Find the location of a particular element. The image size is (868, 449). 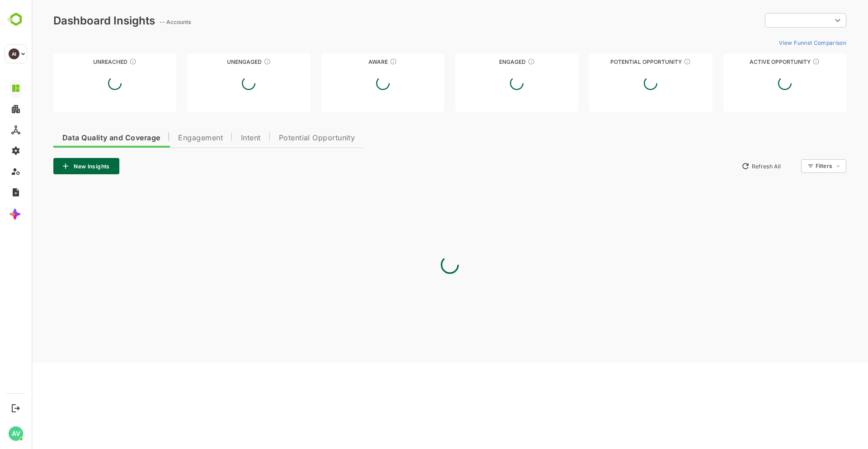

button: New Insights is located at coordinates (55, 166).